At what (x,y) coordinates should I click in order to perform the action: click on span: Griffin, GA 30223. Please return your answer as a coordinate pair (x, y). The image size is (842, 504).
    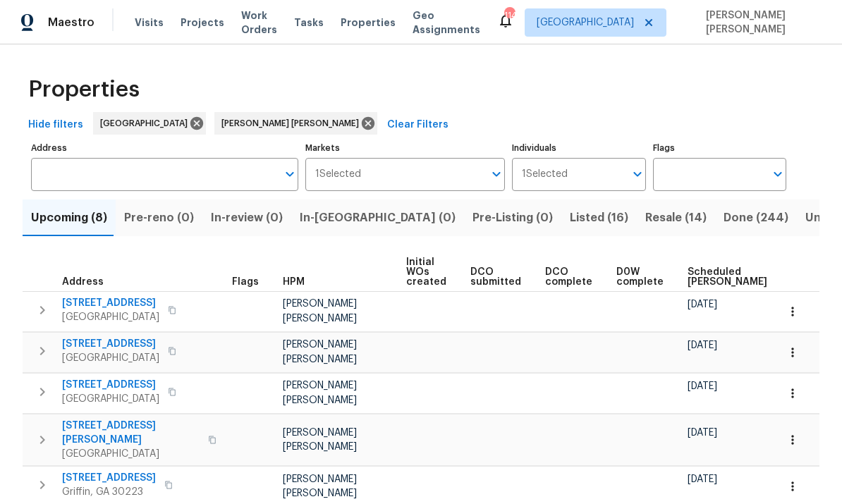
    Looking at the image, I should click on (109, 492).